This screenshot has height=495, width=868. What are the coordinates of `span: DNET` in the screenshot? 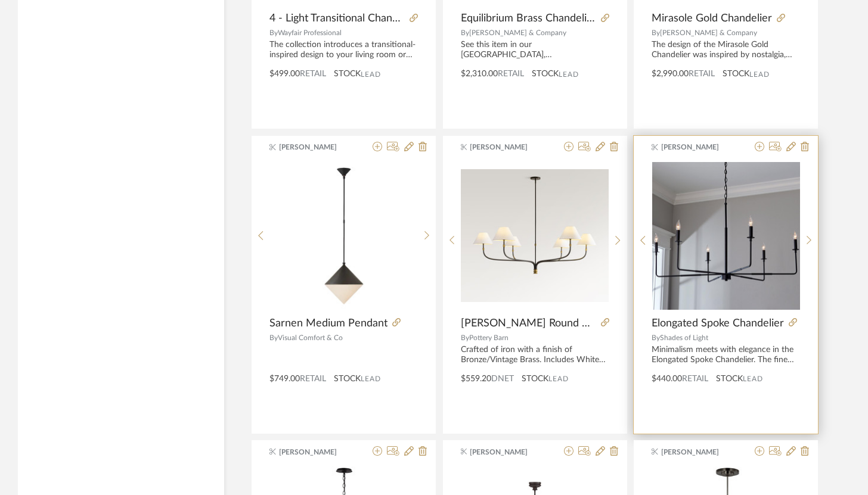 It's located at (502, 379).